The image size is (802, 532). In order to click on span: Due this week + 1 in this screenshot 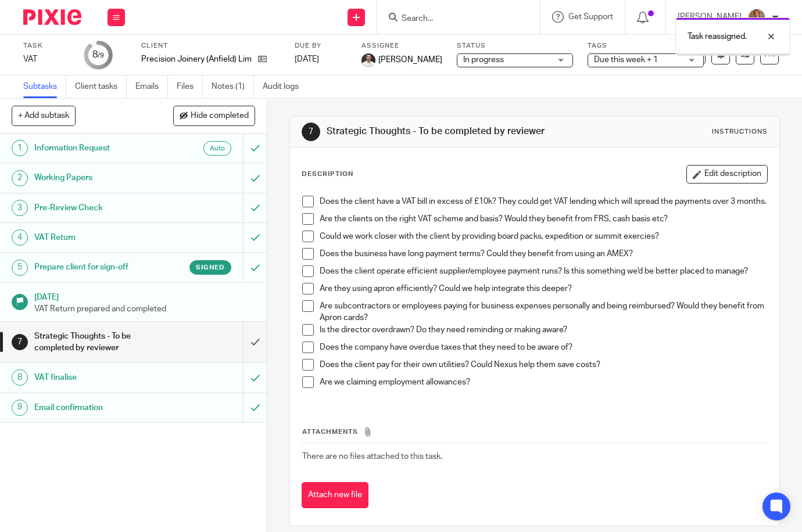, I will do `click(625, 60)`.